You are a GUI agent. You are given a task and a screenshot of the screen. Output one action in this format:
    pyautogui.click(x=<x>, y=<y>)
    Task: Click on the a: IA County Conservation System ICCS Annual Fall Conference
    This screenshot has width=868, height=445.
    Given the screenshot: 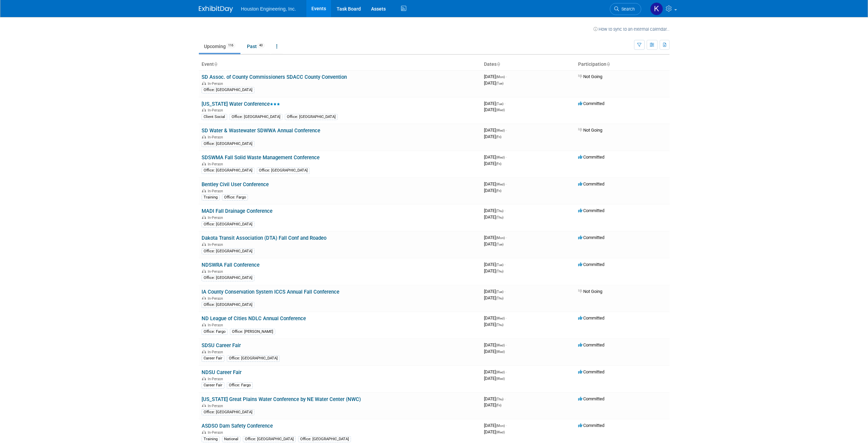 What is the action you would take?
    pyautogui.click(x=270, y=292)
    